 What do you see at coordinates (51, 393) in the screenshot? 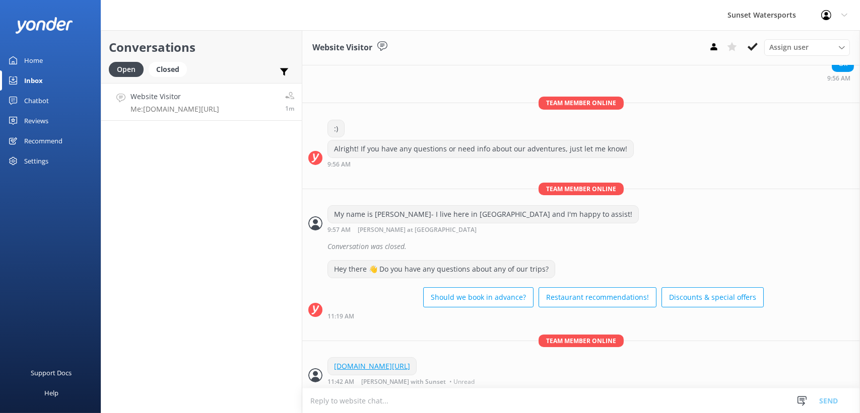
I see `div: Help` at bounding box center [51, 393].